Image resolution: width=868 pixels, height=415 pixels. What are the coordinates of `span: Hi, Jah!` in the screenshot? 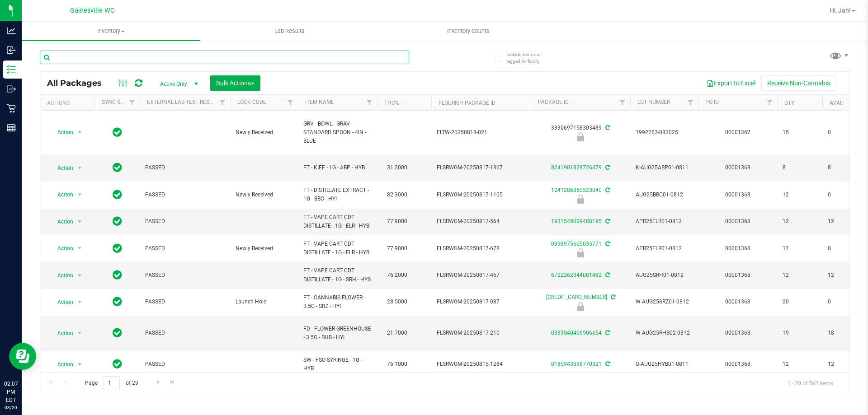 It's located at (840, 11).